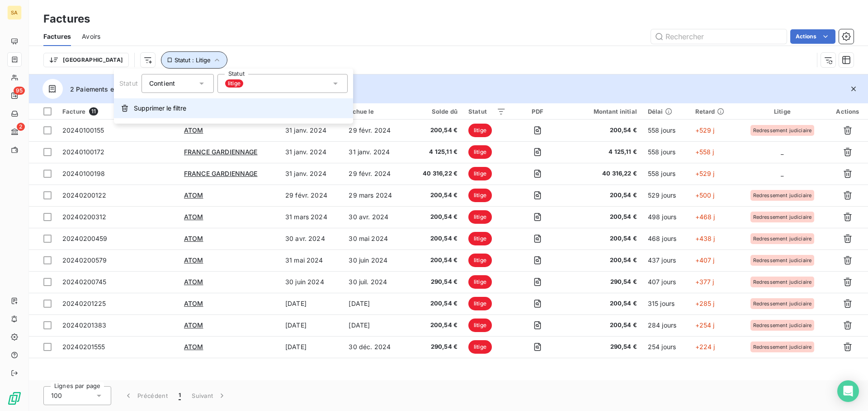  What do you see at coordinates (209, 396) in the screenshot?
I see `button: Suivant` at bounding box center [209, 396].